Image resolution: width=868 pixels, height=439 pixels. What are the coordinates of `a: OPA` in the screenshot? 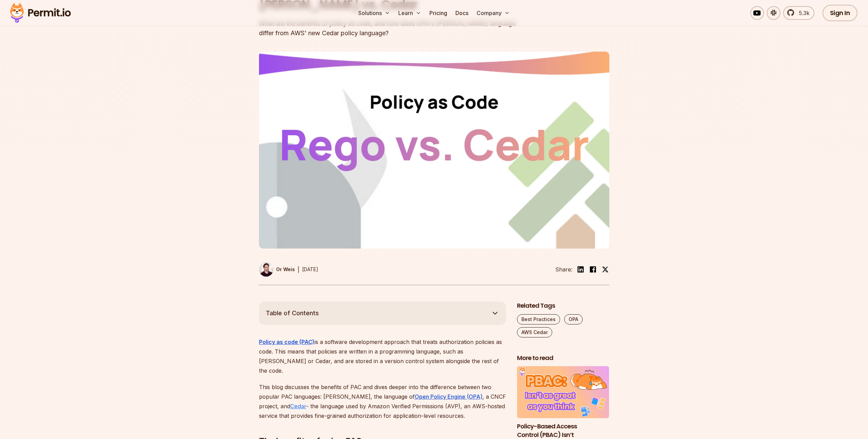 It's located at (573, 319).